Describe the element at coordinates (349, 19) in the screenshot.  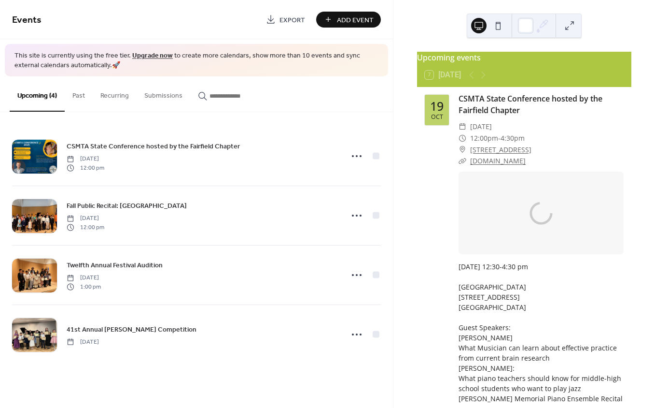
I see `a: Add Event` at that location.